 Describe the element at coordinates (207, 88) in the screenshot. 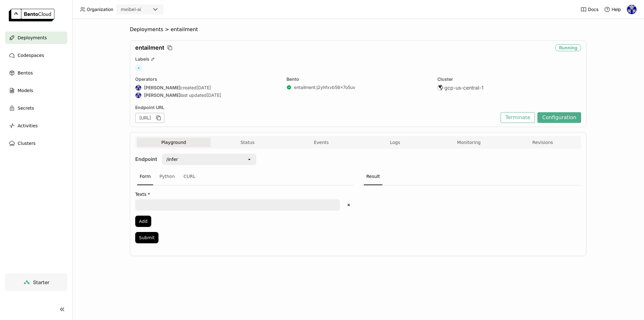

I see `div: created` at that location.